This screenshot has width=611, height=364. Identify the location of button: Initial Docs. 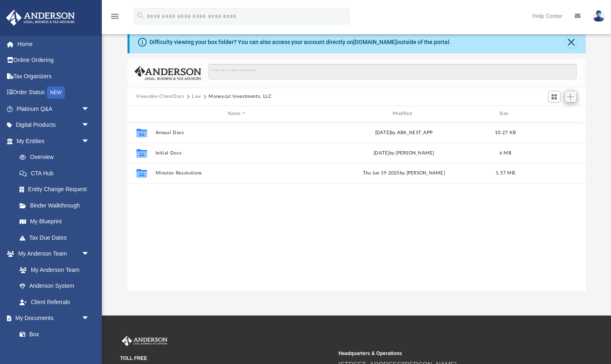
(237, 152).